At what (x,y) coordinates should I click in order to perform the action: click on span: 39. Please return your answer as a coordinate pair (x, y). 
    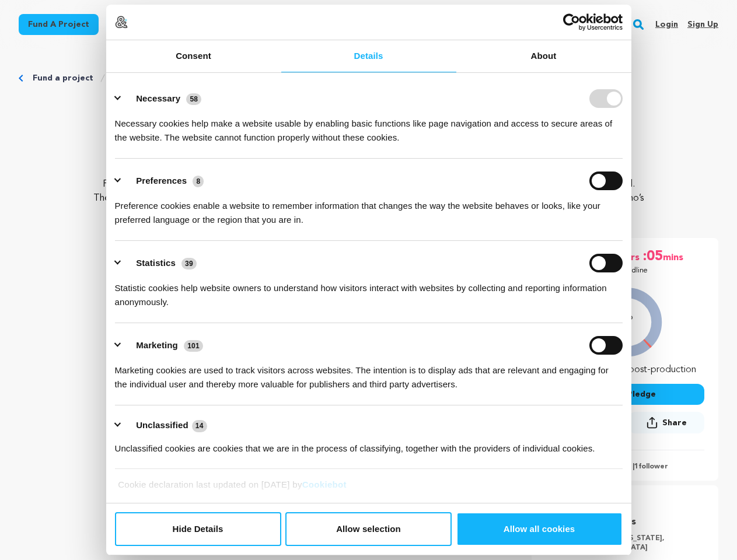
    Looking at the image, I should click on (189, 264).